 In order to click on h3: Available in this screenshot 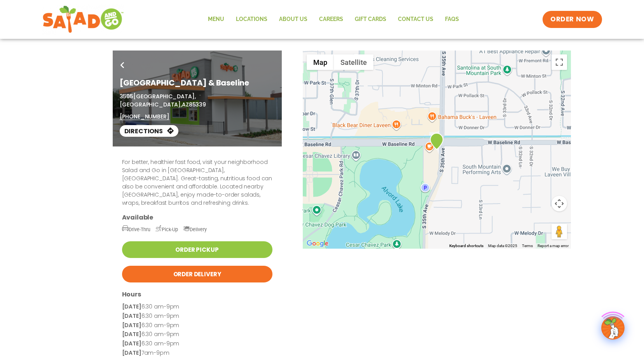, I will do `click(197, 217)`.